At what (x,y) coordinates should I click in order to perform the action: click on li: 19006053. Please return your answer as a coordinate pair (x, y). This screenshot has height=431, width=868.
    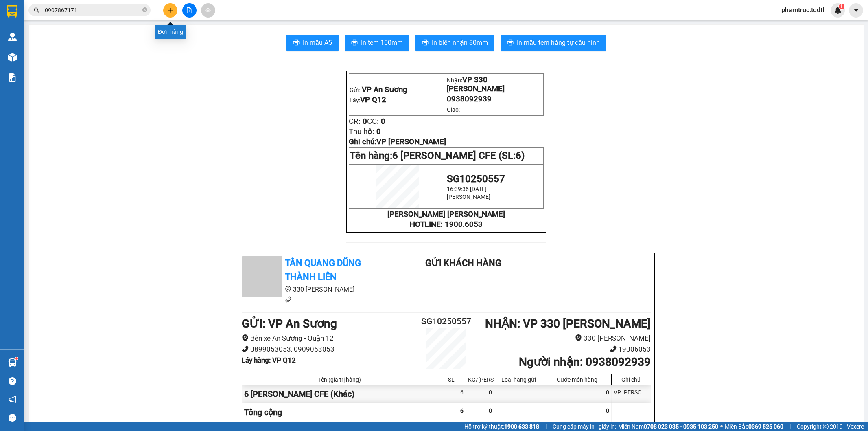
    Looking at the image, I should click on (565, 349).